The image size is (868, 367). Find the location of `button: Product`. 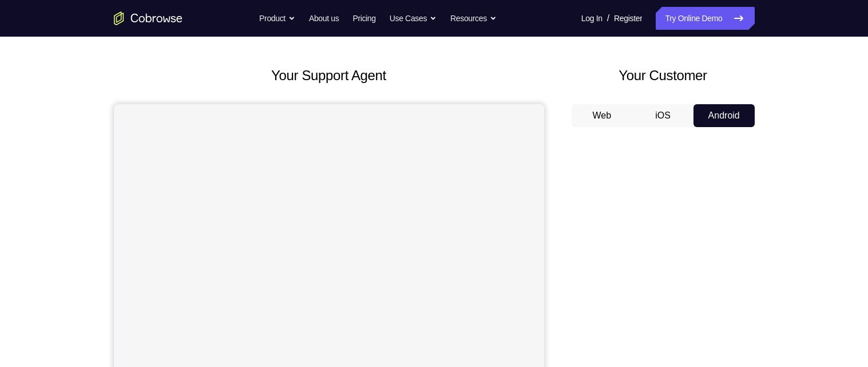

button: Product is located at coordinates (277, 18).